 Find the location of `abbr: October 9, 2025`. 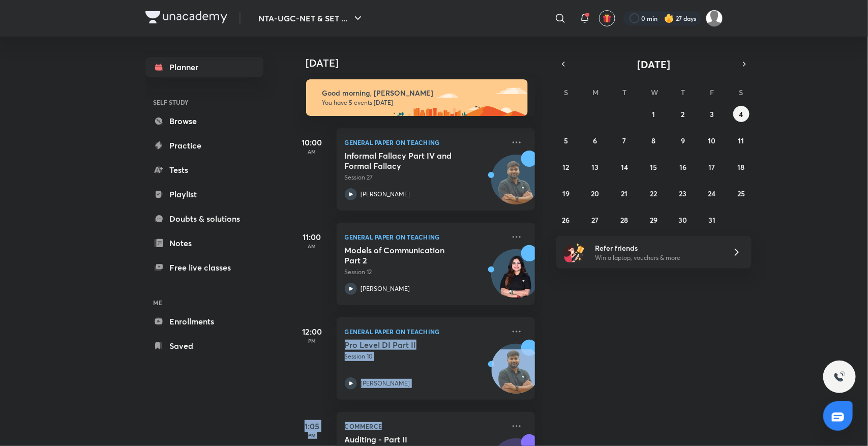

abbr: October 9, 2025 is located at coordinates (683, 141).